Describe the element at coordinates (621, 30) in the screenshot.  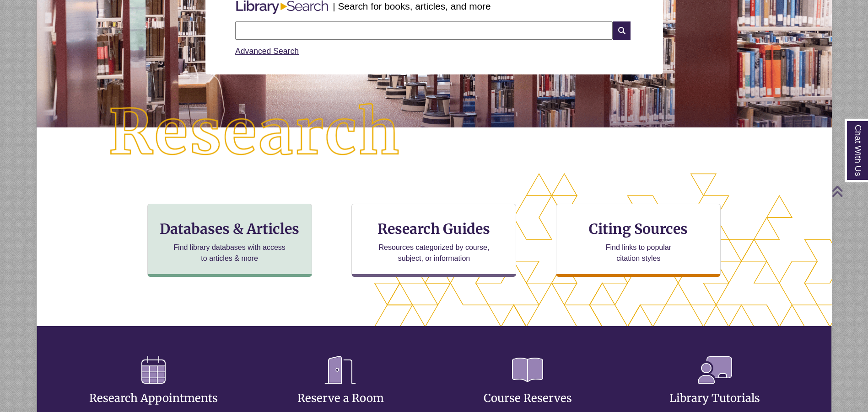
I see `i: Search` at that location.